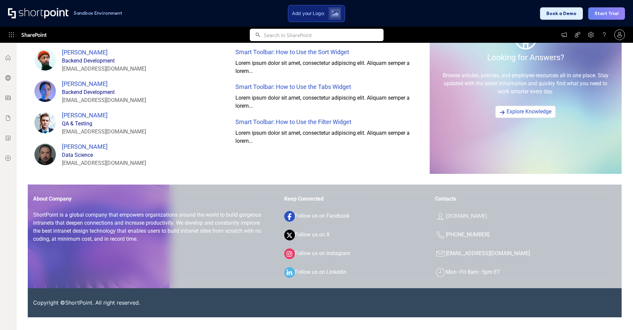 The width and height of the screenshot is (633, 330). Describe the element at coordinates (325, 122) in the screenshot. I see `div: Smart Toolbar: How to Use the Filter Widget` at that location.